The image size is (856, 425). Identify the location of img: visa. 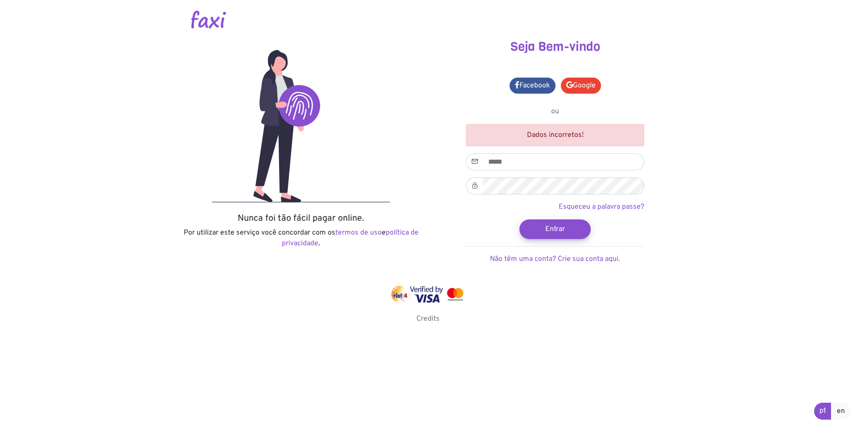
(426, 294).